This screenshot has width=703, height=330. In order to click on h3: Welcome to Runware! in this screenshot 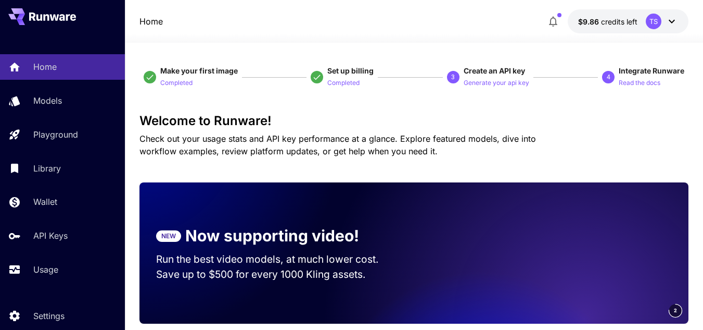, I will do `click(414, 121)`.